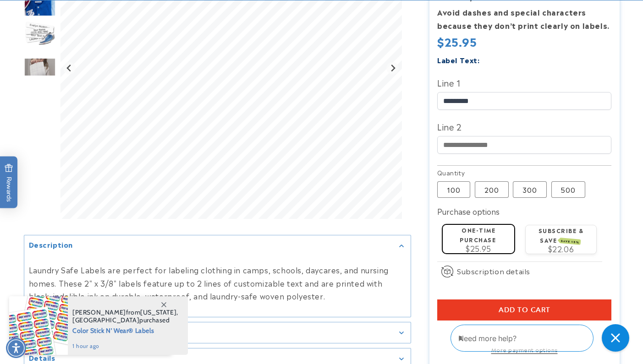 Image resolution: width=643 pixels, height=364 pixels. What do you see at coordinates (524, 310) in the screenshot?
I see `button: Add to cart` at bounding box center [524, 310].